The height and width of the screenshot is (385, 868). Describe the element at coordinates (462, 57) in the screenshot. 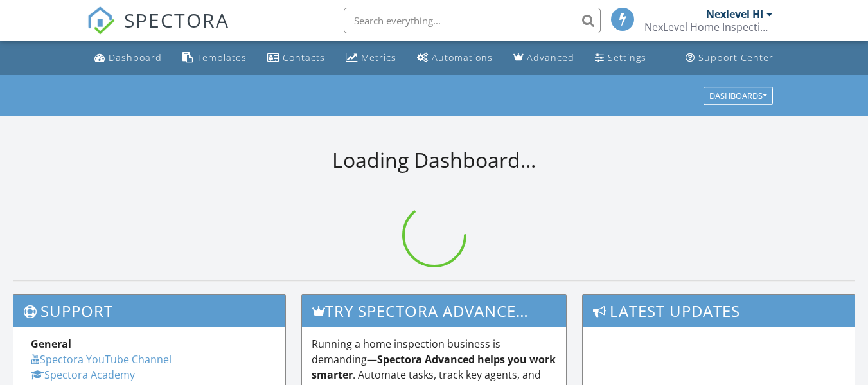

I see `div: Automations` at that location.